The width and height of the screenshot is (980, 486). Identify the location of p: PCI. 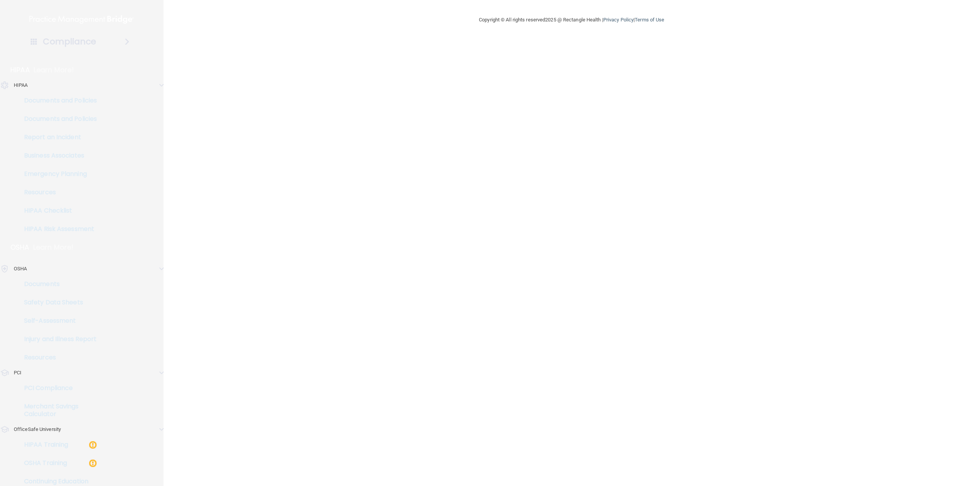
(18, 373).